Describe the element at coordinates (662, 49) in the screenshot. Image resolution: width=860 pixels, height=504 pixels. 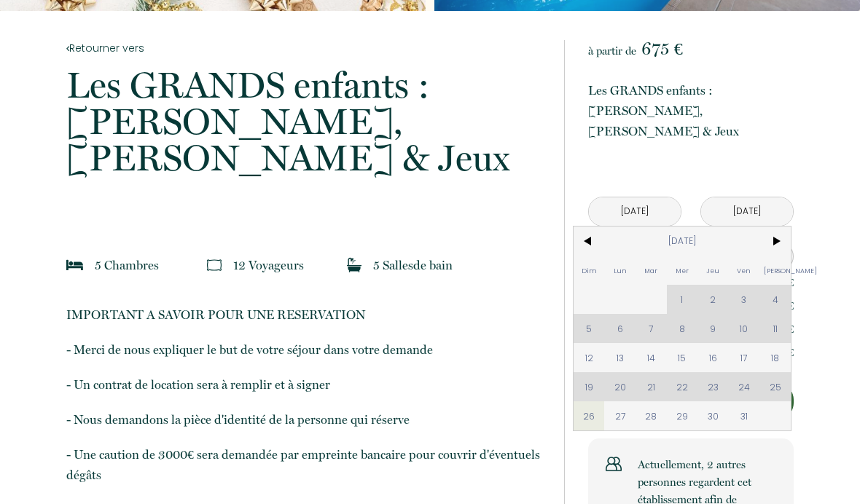
I see `span: 675 €` at that location.